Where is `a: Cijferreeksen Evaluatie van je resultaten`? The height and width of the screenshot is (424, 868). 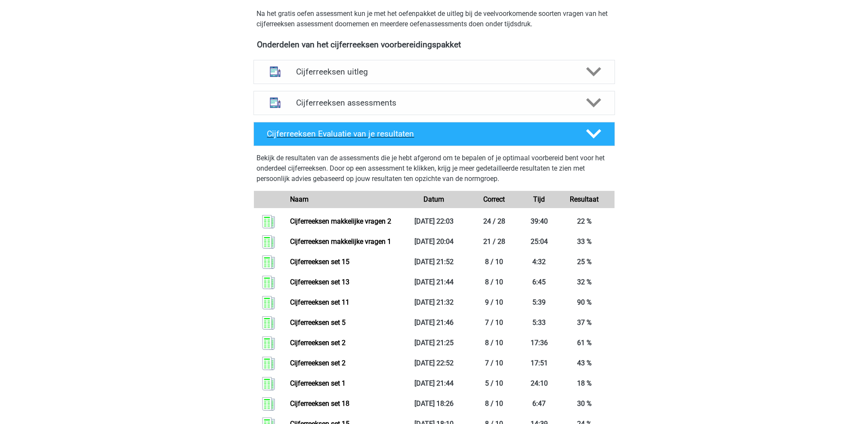 a: Cijferreeksen Evaluatie van je resultaten is located at coordinates (434, 134).